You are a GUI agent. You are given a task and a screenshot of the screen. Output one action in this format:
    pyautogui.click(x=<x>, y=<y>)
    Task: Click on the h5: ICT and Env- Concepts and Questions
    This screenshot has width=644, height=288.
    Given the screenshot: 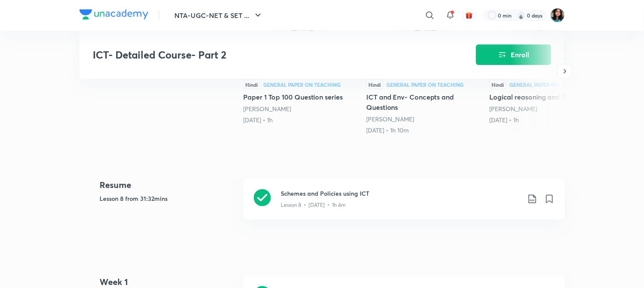 What is the action you would take?
    pyautogui.click(x=425, y=102)
    